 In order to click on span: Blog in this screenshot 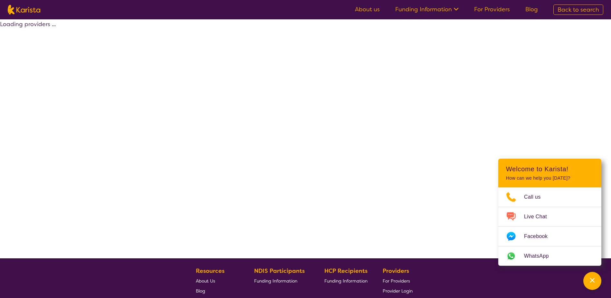, I will do `click(200, 291)`.